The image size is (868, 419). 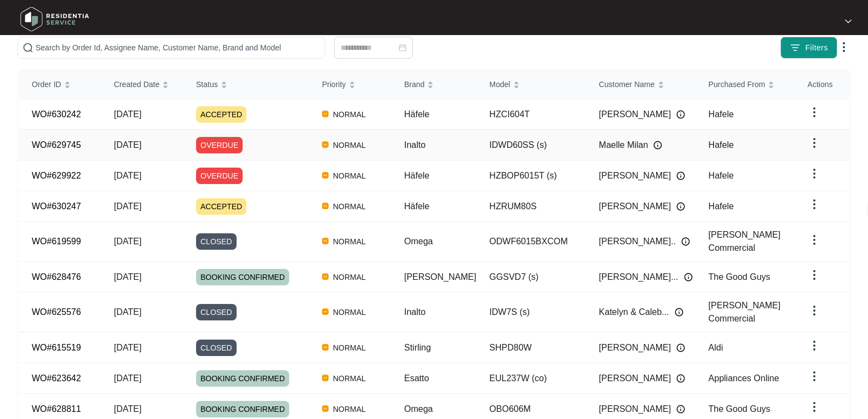 I want to click on th: Status, so click(x=246, y=85).